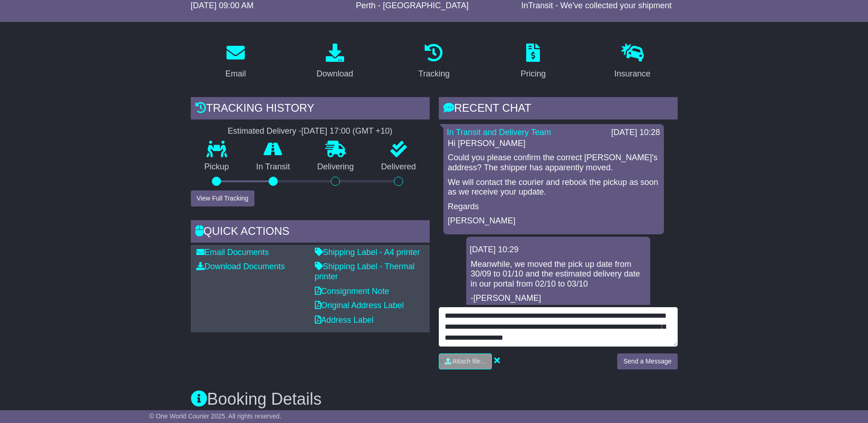 This screenshot has height=423, width=868. What do you see at coordinates (434, 73) in the screenshot?
I see `div: Tracking` at bounding box center [434, 73].